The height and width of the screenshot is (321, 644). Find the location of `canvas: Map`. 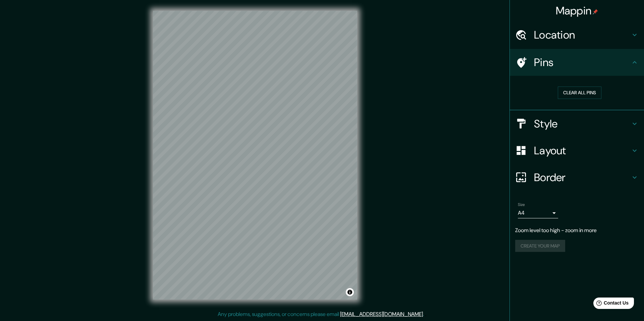

canvas: Map is located at coordinates (255, 155).